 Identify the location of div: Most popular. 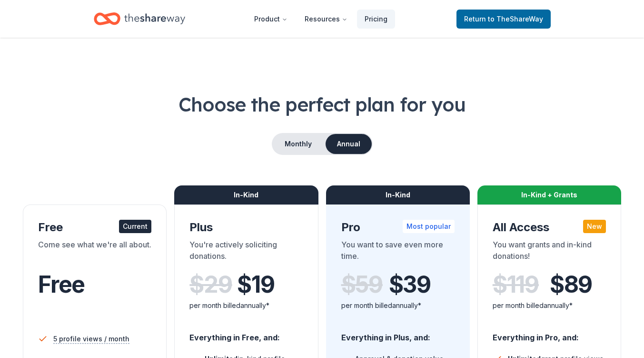
(429, 226).